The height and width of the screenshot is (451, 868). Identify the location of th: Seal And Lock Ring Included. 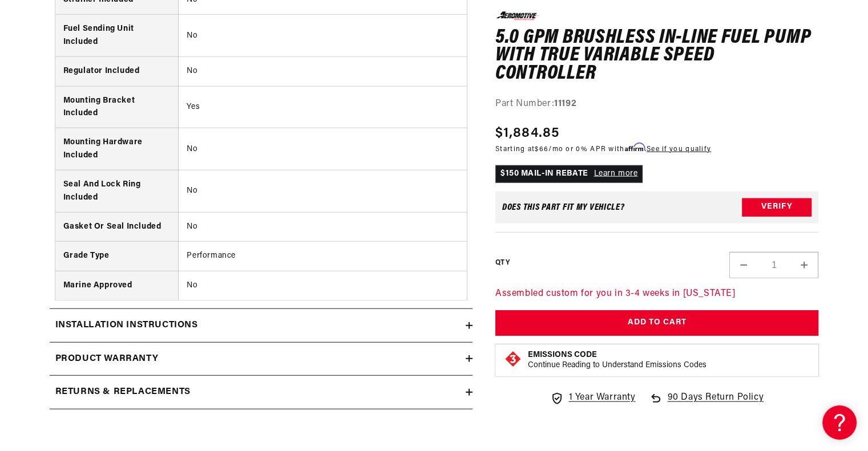
(117, 192).